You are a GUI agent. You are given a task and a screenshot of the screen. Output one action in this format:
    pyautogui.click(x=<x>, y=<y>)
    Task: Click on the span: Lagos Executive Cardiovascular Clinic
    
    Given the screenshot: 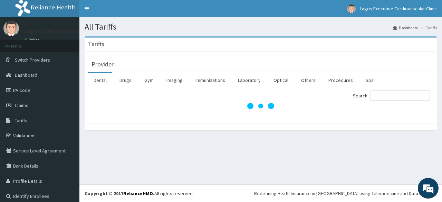 What is the action you would take?
    pyautogui.click(x=398, y=9)
    